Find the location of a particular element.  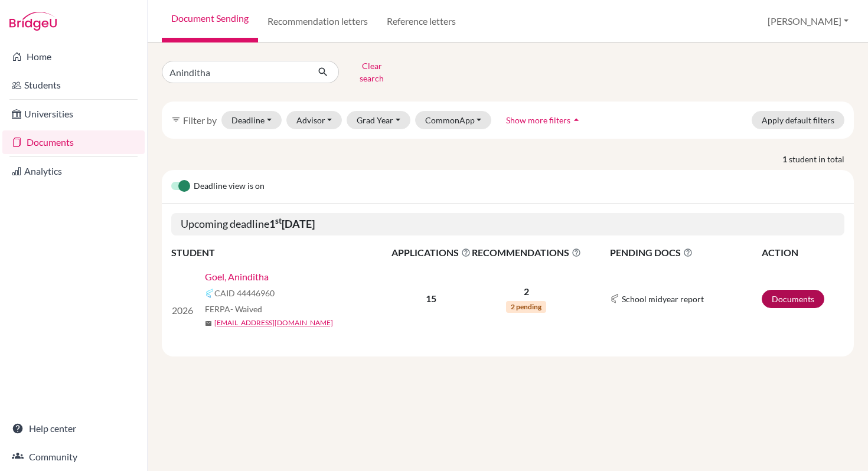

a: Students is located at coordinates (73, 85).